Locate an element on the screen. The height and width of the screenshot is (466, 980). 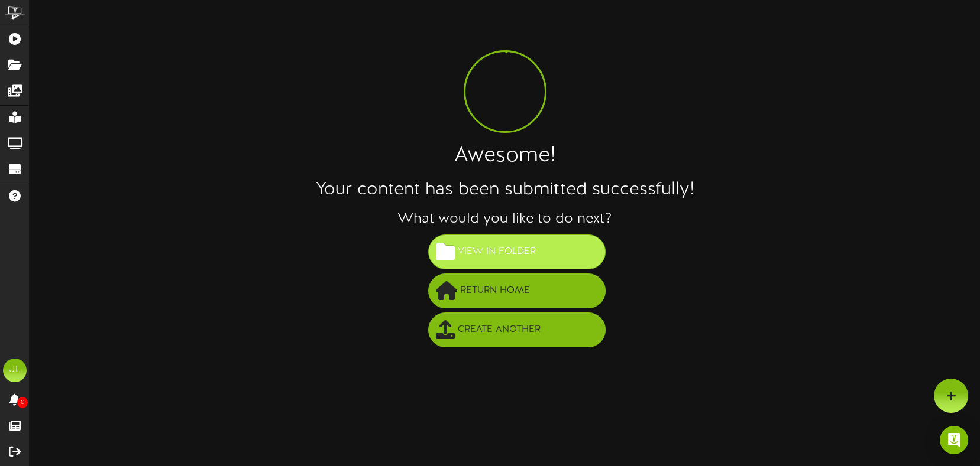
h3: What would you like to do next? is located at coordinates (505, 220).